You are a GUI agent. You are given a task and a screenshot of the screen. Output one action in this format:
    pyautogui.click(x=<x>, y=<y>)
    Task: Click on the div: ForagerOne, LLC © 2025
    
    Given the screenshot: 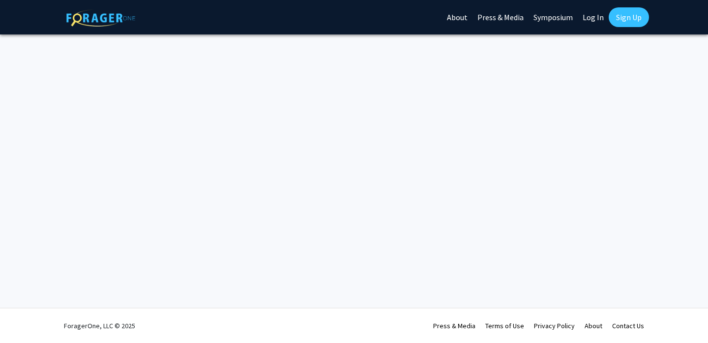 What is the action you would take?
    pyautogui.click(x=99, y=325)
    